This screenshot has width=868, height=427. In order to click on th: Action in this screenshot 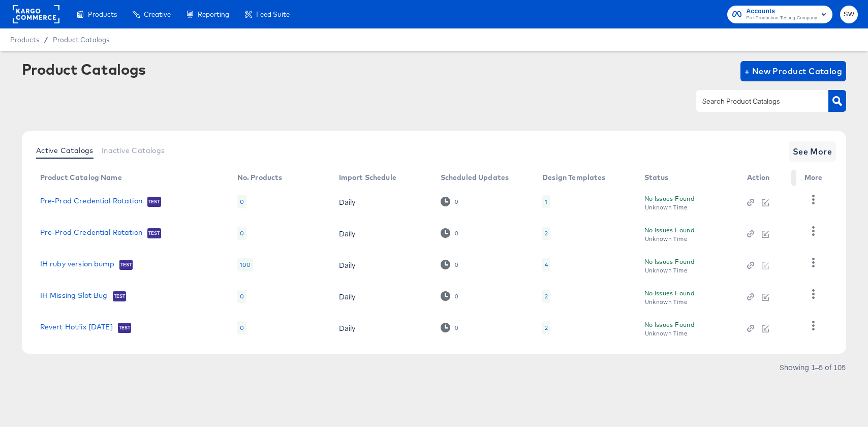, I will do `click(768, 178)`.